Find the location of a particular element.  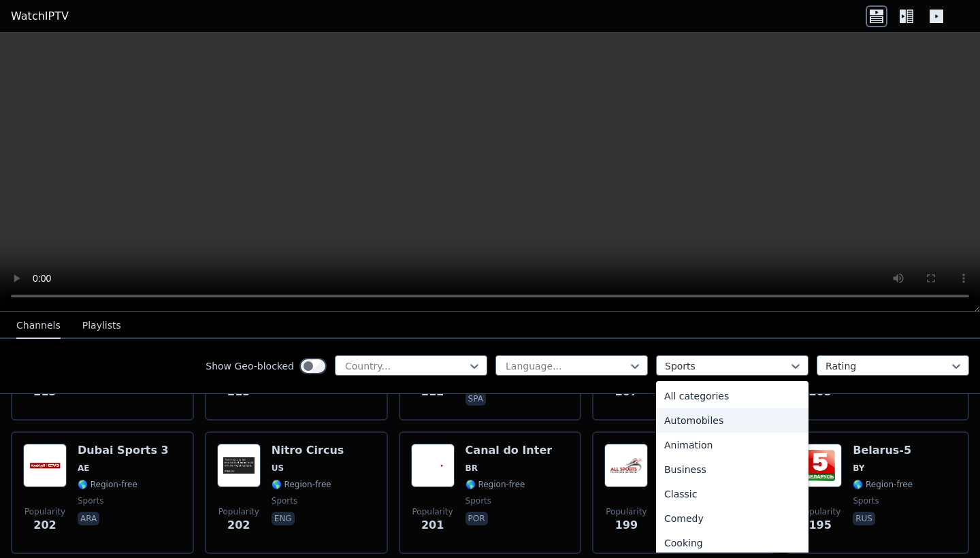

p: eng is located at coordinates (283, 518).